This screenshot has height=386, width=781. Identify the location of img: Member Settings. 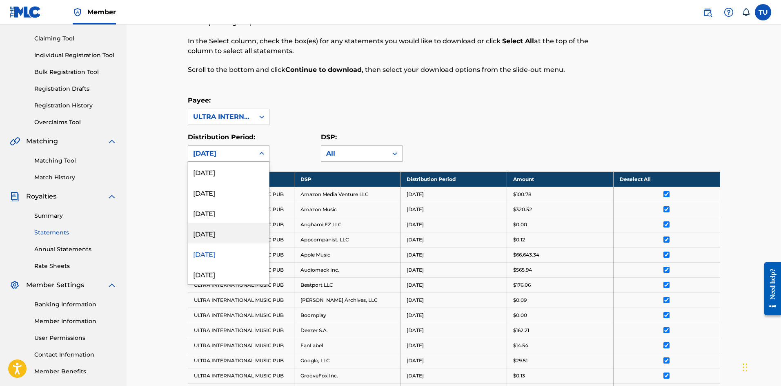
(15, 285).